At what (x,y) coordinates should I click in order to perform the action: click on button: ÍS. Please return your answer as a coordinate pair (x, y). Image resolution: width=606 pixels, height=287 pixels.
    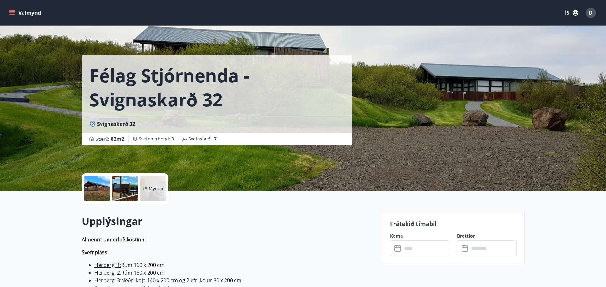
    Looking at the image, I should click on (572, 13).